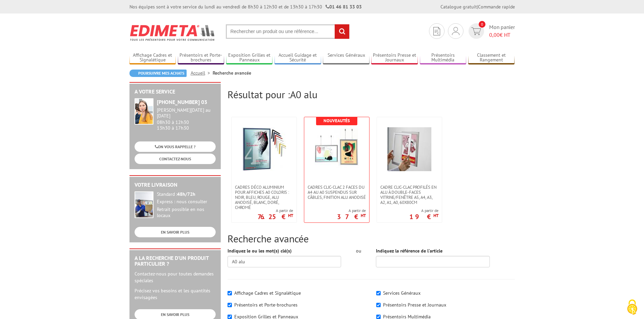 This screenshot has height=319, width=644. Describe the element at coordinates (232, 73) in the screenshot. I see `li: Recherche avancée` at that location.